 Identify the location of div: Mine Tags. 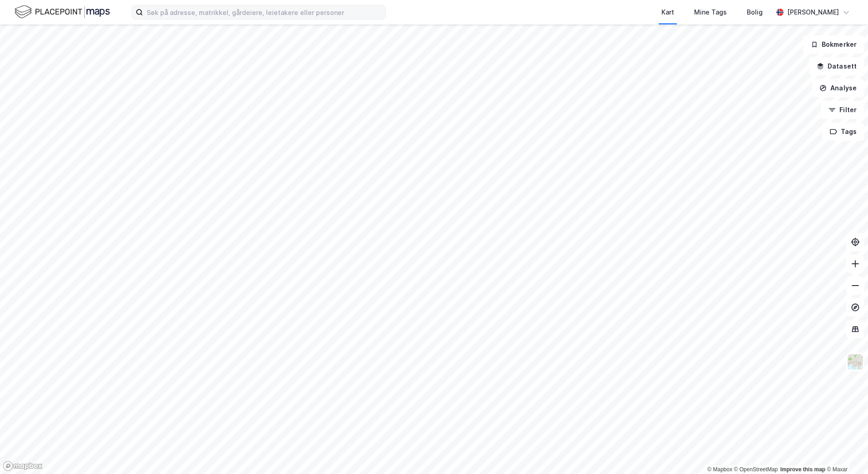
(711, 12).